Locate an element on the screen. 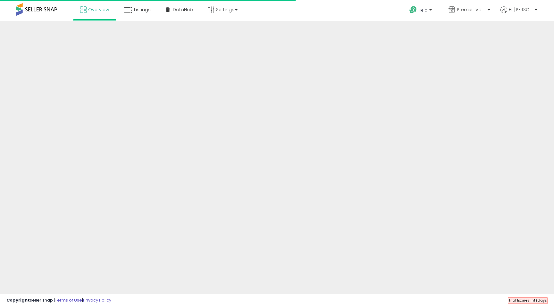 This screenshot has width=554, height=307. span: Premier Value Marketplace LLC is located at coordinates (472, 10).